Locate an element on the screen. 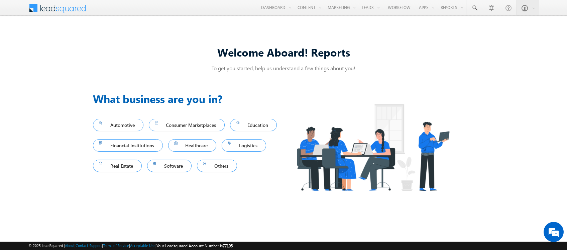  span: Others is located at coordinates (217, 166).